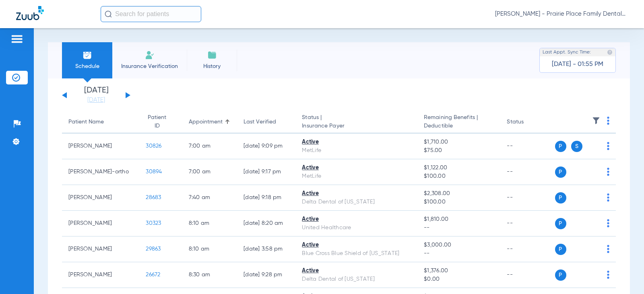  I want to click on th: Remaining Benefits |, so click(459, 122).